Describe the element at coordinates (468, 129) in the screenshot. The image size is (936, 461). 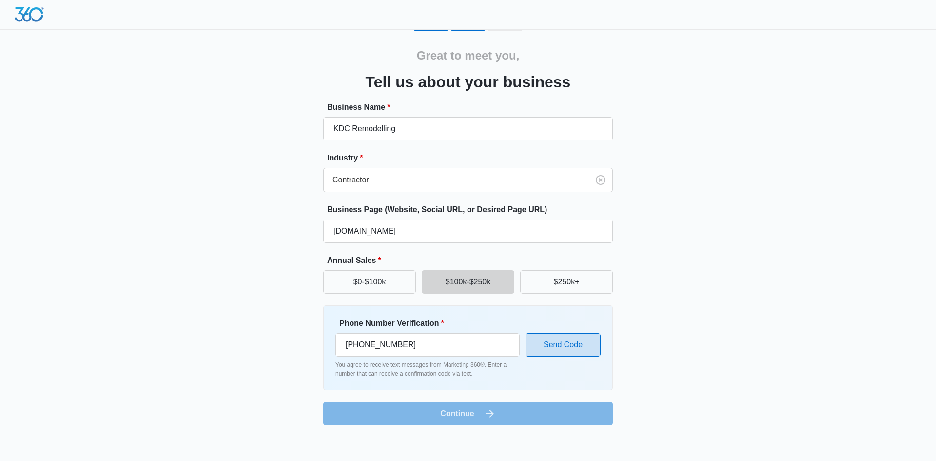
I see `input: e.g. Jane's Plumbing` at that location.